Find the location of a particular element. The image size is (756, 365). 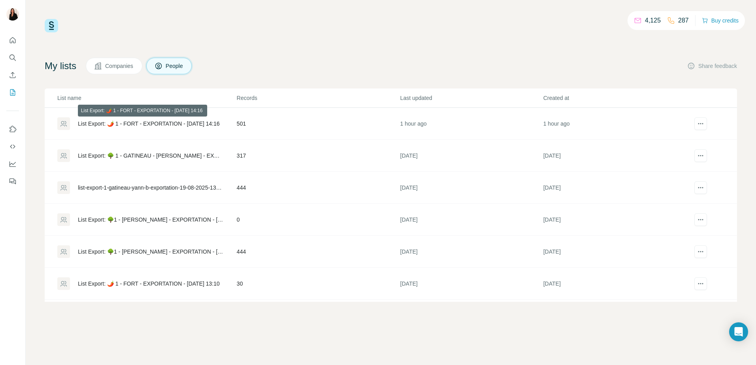

td: 1 is located at coordinates (318, 316).